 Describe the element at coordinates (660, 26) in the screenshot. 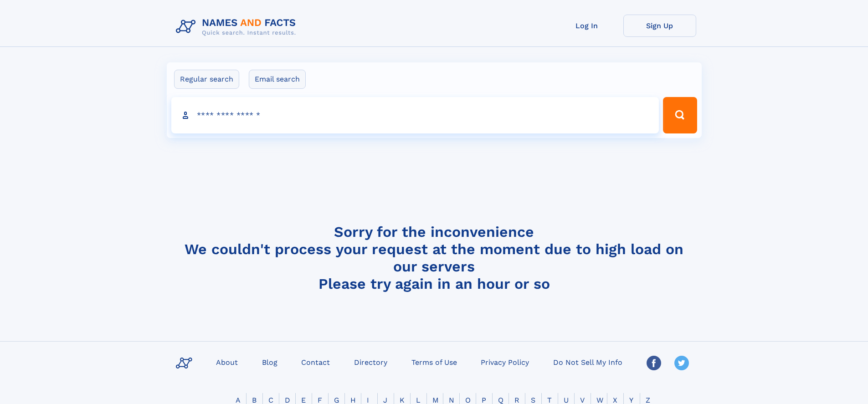

I see `a: Sign Up` at that location.